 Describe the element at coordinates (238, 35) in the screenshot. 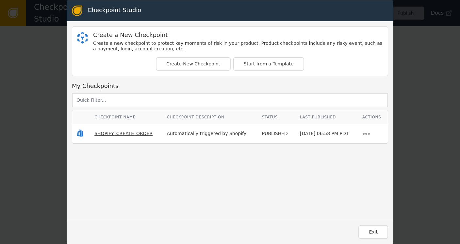

I see `div: Create a New Checkpoint` at that location.